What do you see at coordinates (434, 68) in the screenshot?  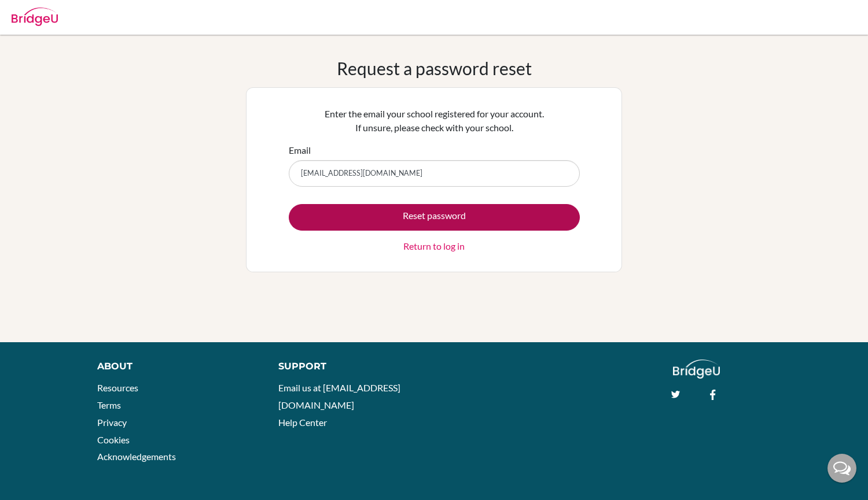 I see `h1: Request a password reset` at bounding box center [434, 68].